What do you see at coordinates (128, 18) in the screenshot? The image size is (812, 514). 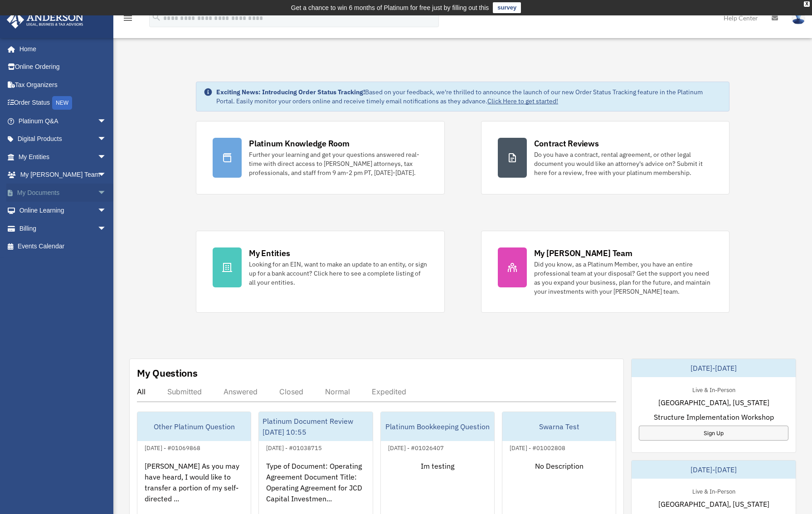 I see `i: menu` at bounding box center [128, 18].